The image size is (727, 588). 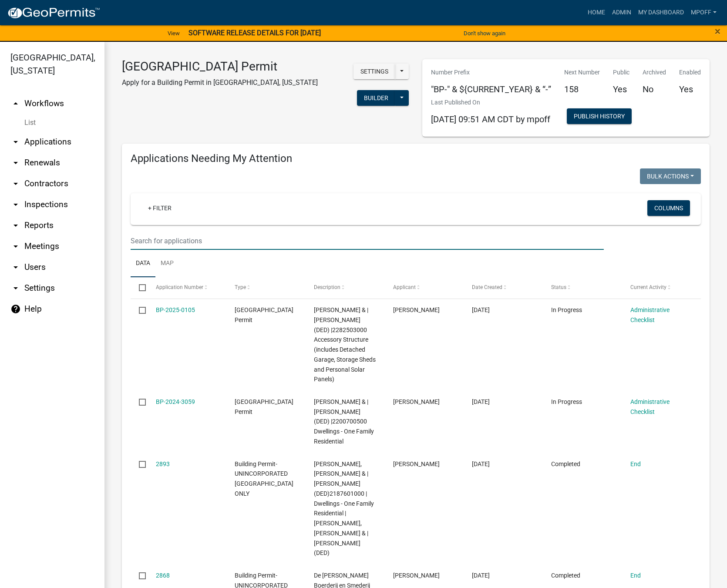 I want to click on wm-modal-confirm: Workflow Publish History, so click(x=599, y=117).